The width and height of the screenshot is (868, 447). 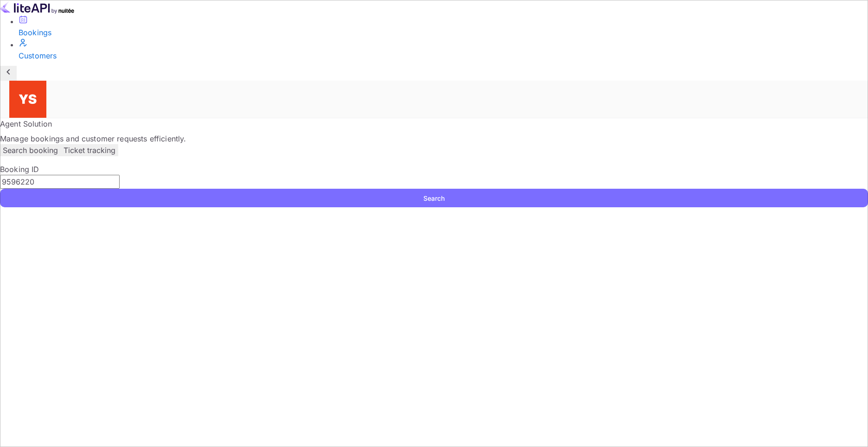 I want to click on p: Search booking, so click(x=30, y=150).